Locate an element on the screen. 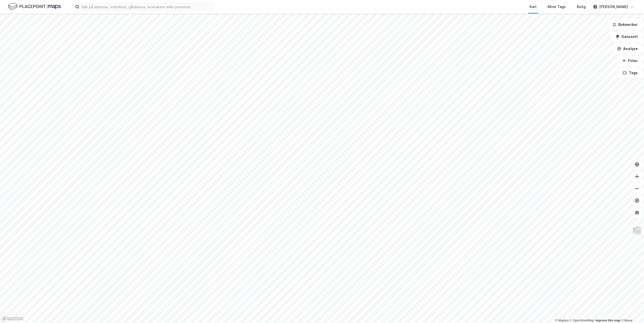 Image resolution: width=644 pixels, height=323 pixels. div: Kontrollprogram for chat is located at coordinates (632, 311).